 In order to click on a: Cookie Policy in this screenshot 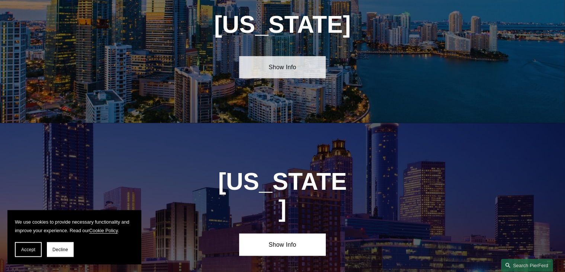, I will do `click(103, 230)`.